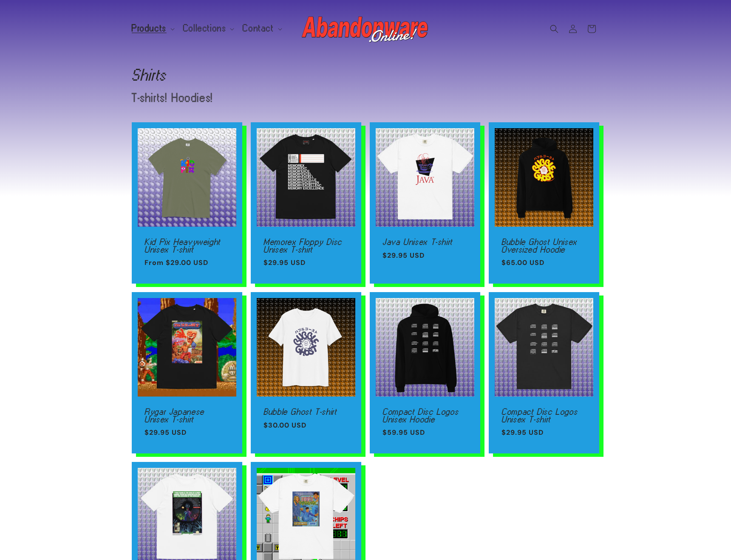 The image size is (731, 560). Describe the element at coordinates (208, 28) in the screenshot. I see `summary: Collections` at that location.